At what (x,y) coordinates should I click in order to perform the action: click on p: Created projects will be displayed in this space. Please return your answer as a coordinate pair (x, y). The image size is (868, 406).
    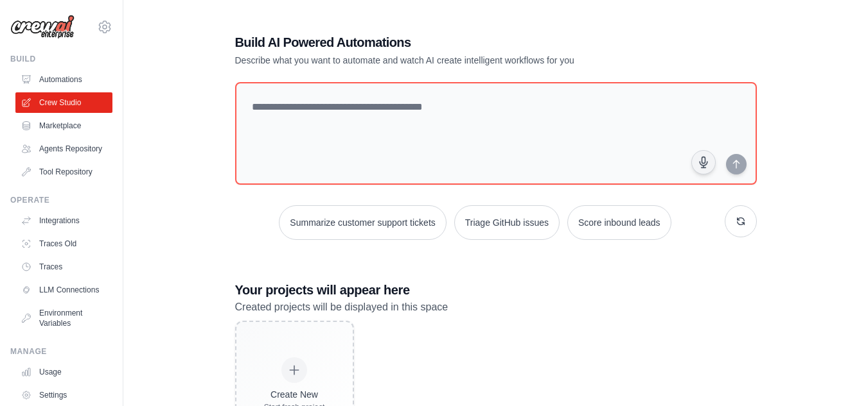
    Looking at the image, I should click on (495, 307).